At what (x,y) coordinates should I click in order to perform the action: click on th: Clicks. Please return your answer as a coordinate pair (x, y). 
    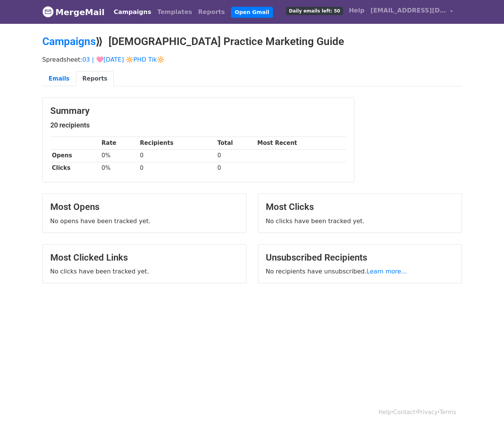
    Looking at the image, I should click on (75, 168).